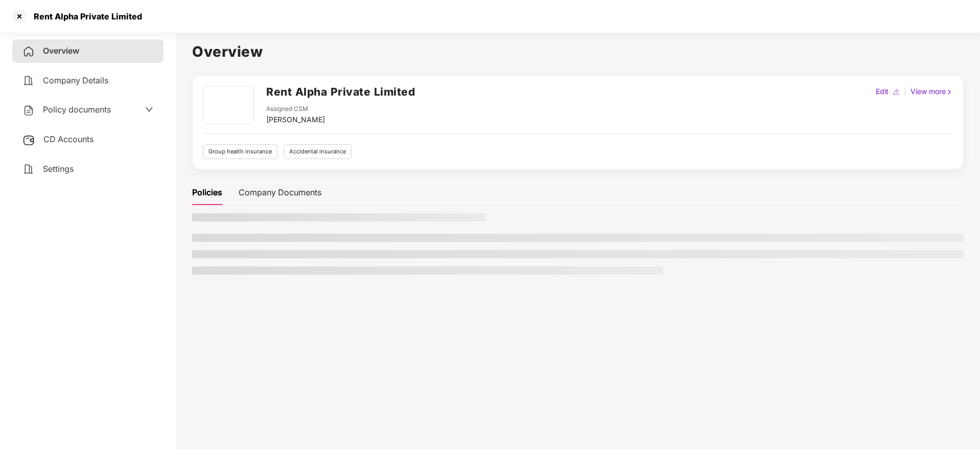 The width and height of the screenshot is (980, 449). Describe the element at coordinates (76, 80) in the screenshot. I see `span: Company Details` at that location.